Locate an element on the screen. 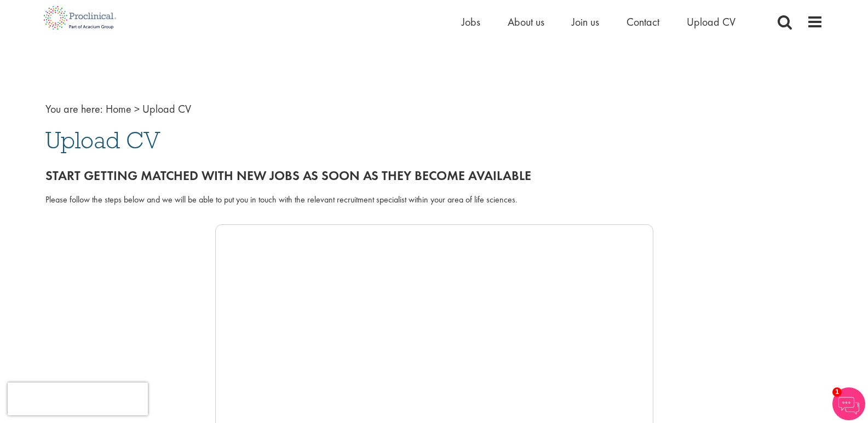 This screenshot has height=423, width=868. span: You are here: is located at coordinates (74, 109).